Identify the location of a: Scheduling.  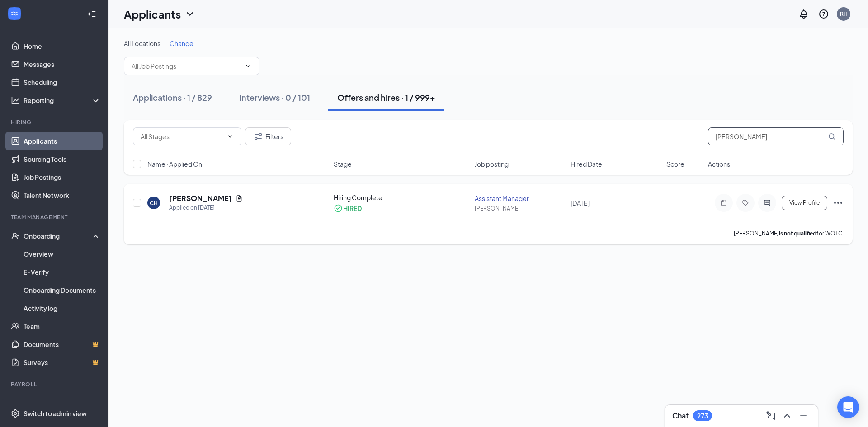
(62, 82).